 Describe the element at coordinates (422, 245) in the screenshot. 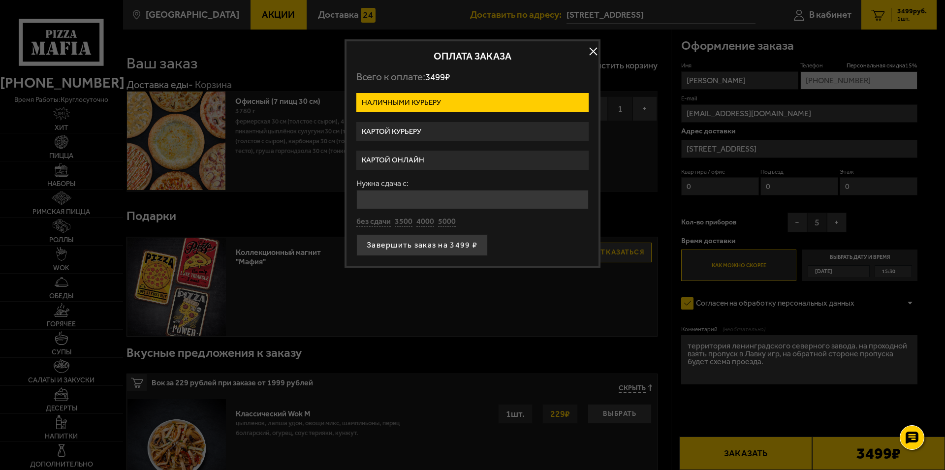

I see `button: Завершить заказ на 3499 ₽` at that location.